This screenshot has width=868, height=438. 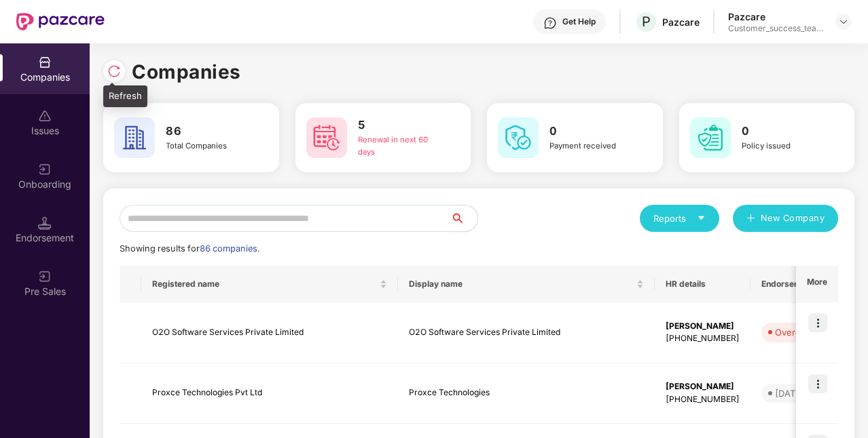 I want to click on img: svg+xml;base64,PHN2ZyBpZD0iSXNzdWVzX2Rpc2FibGVkIiB4bWxucz0iaHR0cDovL3d3dy53My5vcmcvMjAwMC9zdmciIH..., so click(x=45, y=116).